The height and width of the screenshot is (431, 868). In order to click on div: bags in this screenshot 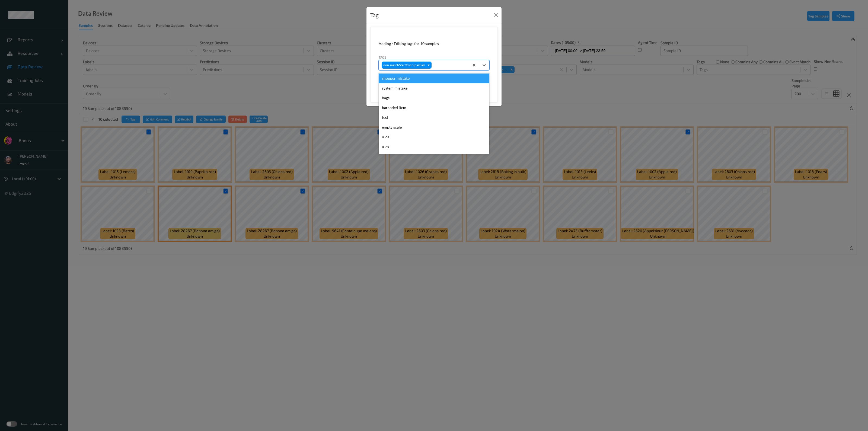, I will do `click(434, 98)`.